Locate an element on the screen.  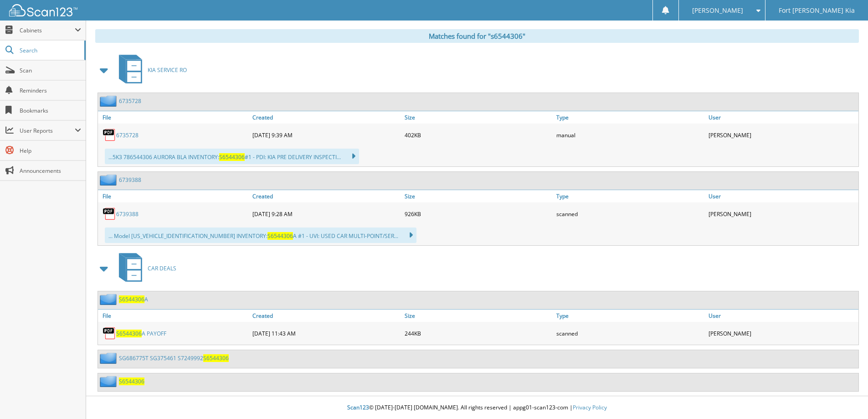
span: CAR DEALS is located at coordinates (162, 268).